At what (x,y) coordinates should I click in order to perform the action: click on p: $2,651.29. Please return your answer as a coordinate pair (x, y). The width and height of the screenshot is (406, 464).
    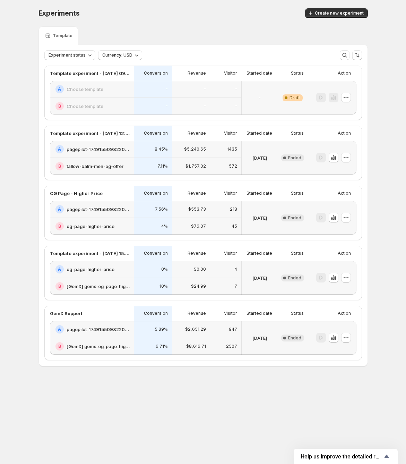
    Looking at the image, I should click on (196, 329).